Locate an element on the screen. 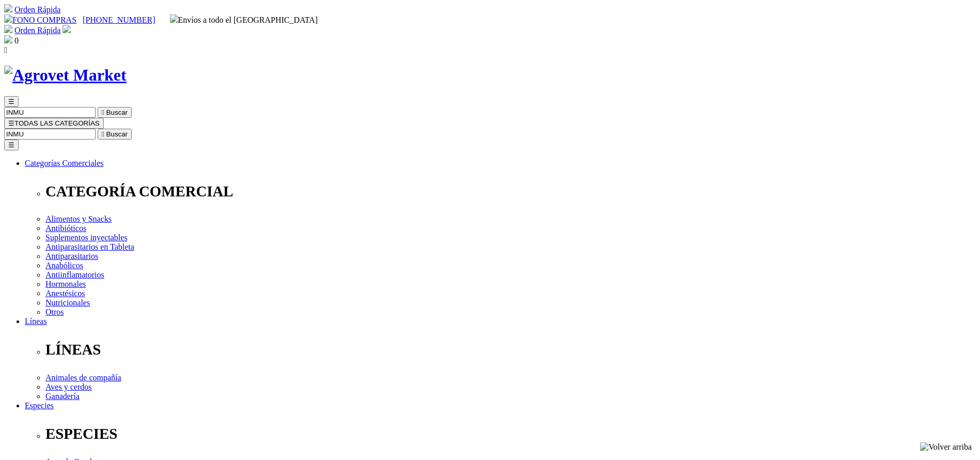  img: shopping-bag.svg is located at coordinates (8, 39).